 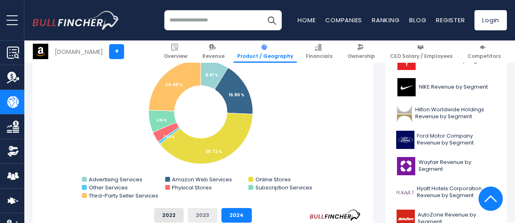 What do you see at coordinates (116, 180) in the screenshot?
I see `text: Advertising Services` at bounding box center [116, 180].